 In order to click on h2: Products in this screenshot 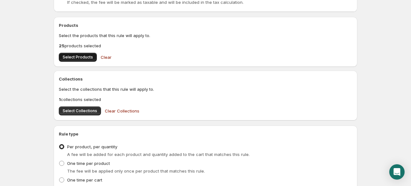, I will do `click(205, 25)`.